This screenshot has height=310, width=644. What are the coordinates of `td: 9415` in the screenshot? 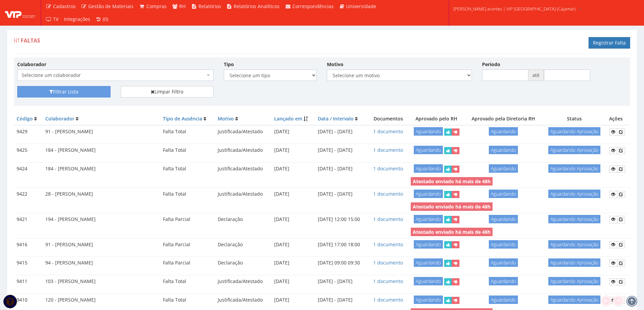 It's located at (28, 263).